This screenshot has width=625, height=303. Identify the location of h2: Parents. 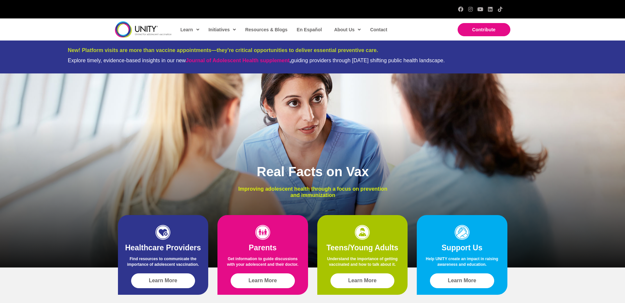
(262, 248).